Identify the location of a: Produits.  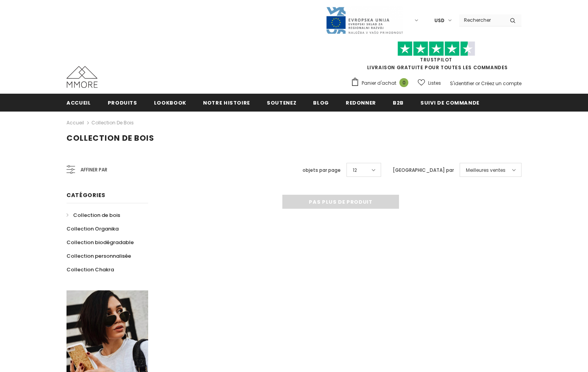
(122, 102).